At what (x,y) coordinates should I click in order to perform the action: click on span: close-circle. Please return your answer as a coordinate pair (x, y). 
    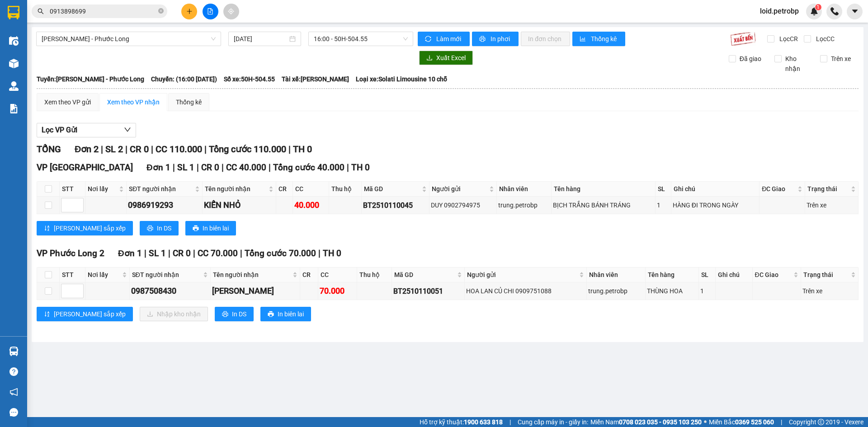
    Looking at the image, I should click on (161, 11).